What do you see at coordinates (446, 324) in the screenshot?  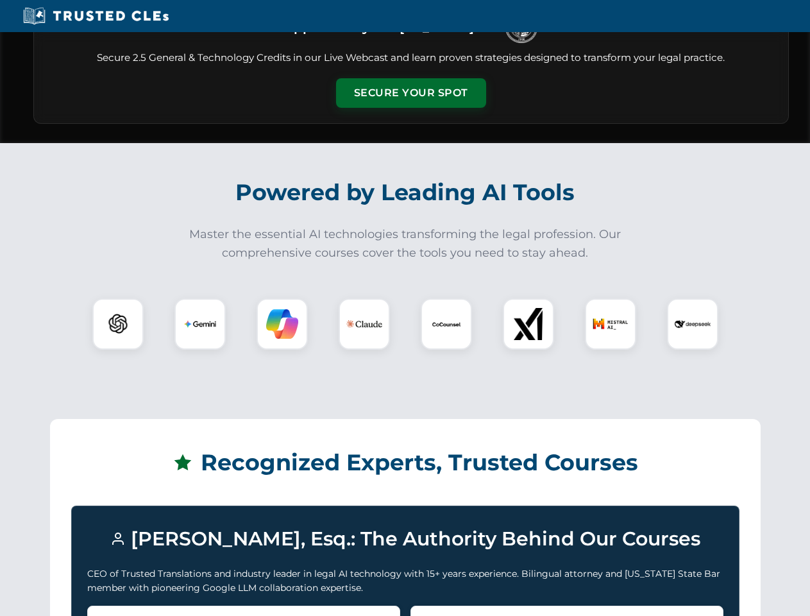 I see `img: CoCounsel Logo` at bounding box center [446, 324].